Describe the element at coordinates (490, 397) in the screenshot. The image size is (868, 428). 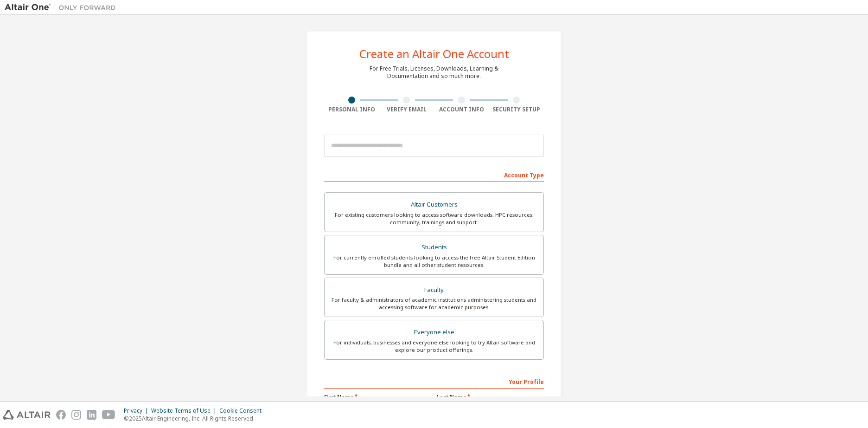
I see `label: Last Name` at that location.